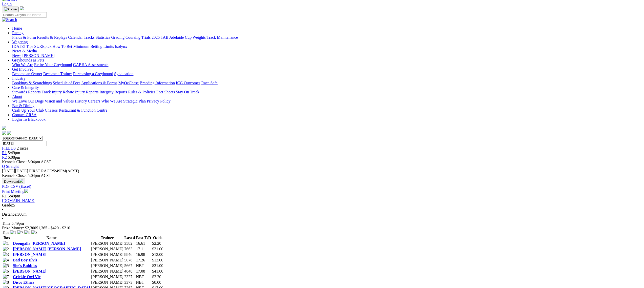 Image resolution: width=644 pixels, height=288 pixels. Describe the element at coordinates (144, 238) in the screenshot. I see `th: Best T/D` at that location.